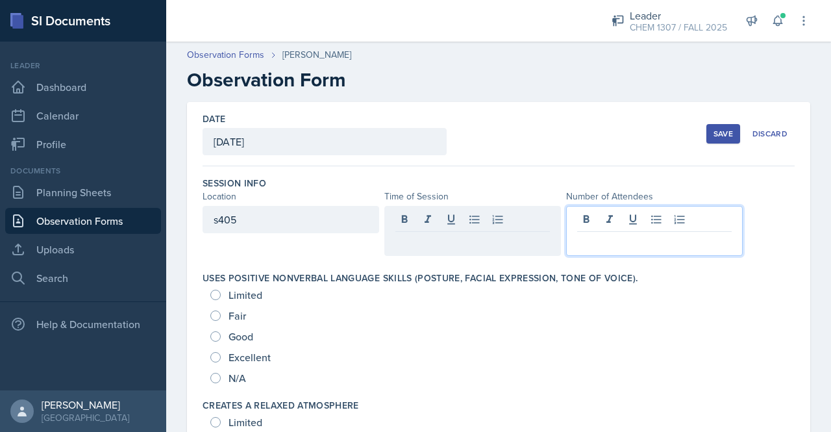 Image resolution: width=831 pixels, height=432 pixels. I want to click on a: Search, so click(83, 278).